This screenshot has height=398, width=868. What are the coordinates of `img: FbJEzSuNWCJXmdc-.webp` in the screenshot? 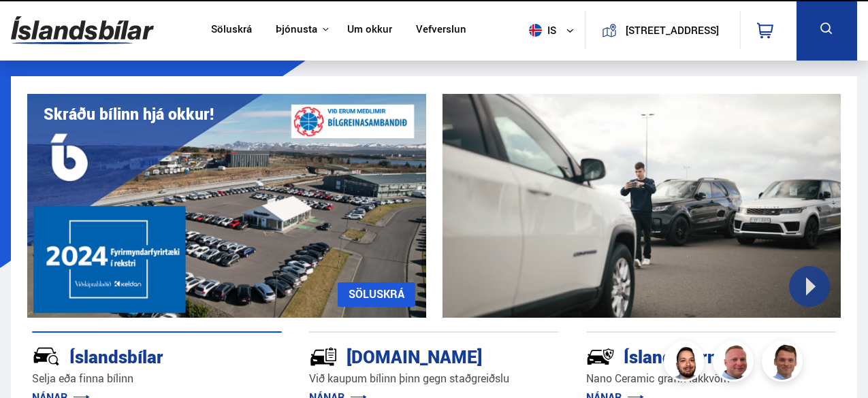 It's located at (784, 363).